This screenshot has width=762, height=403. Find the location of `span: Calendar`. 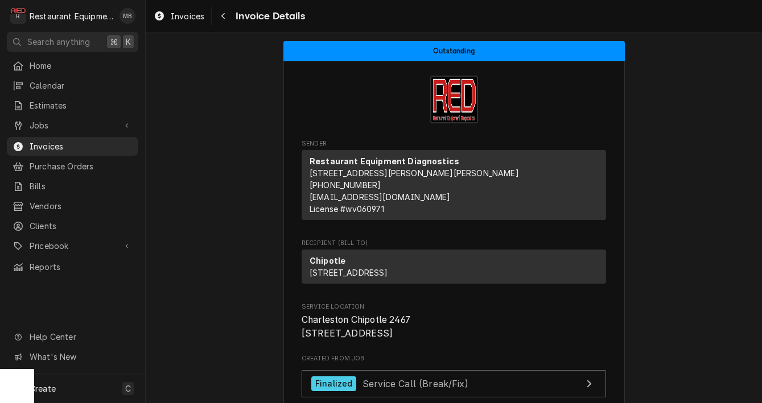

span: Calendar is located at coordinates (81, 85).